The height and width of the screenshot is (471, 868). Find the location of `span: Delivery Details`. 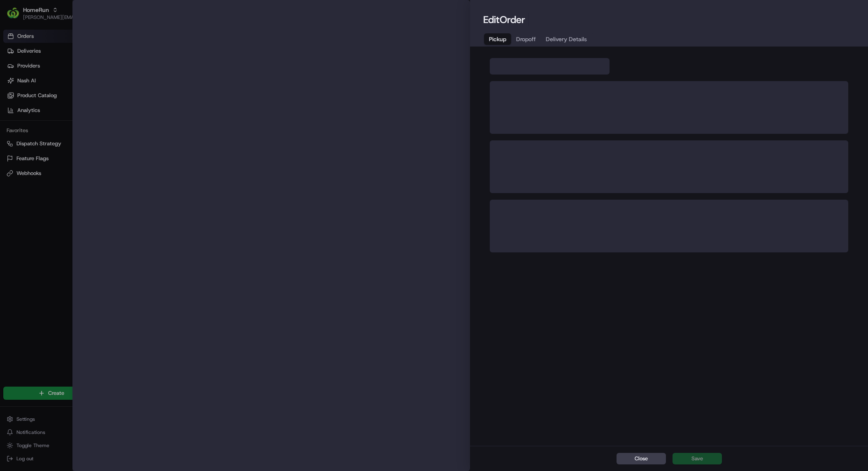

span: Delivery Details is located at coordinates (566, 39).